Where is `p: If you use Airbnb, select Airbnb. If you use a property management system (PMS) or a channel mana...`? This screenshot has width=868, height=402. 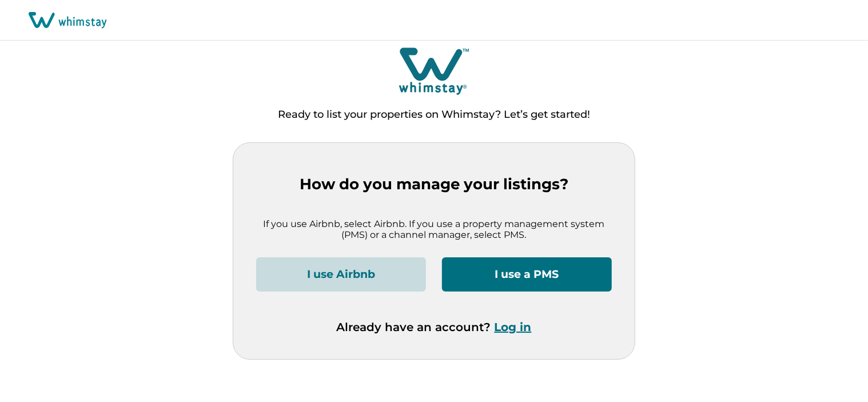 p: If you use Airbnb, select Airbnb. If you use a property management system (PMS) or a channel mana... is located at coordinates (434, 229).